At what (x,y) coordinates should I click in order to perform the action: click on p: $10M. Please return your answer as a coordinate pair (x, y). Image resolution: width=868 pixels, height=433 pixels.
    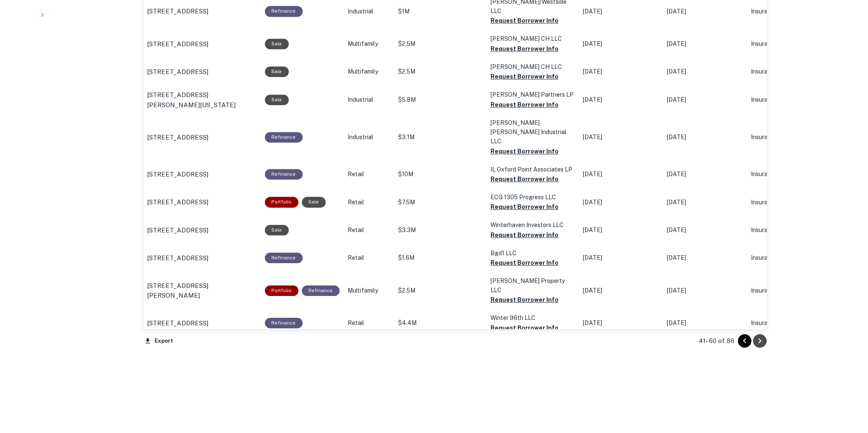
    Looking at the image, I should click on (441, 174).